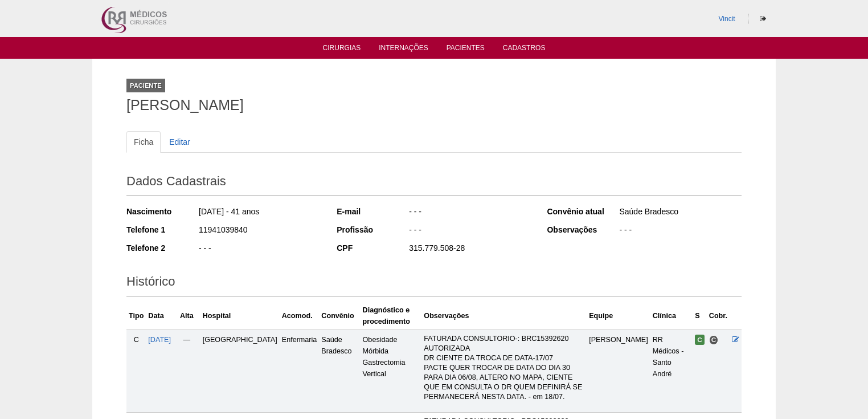 The image size is (868, 419). Describe the element at coordinates (582, 230) in the screenshot. I see `div: Observações` at that location.